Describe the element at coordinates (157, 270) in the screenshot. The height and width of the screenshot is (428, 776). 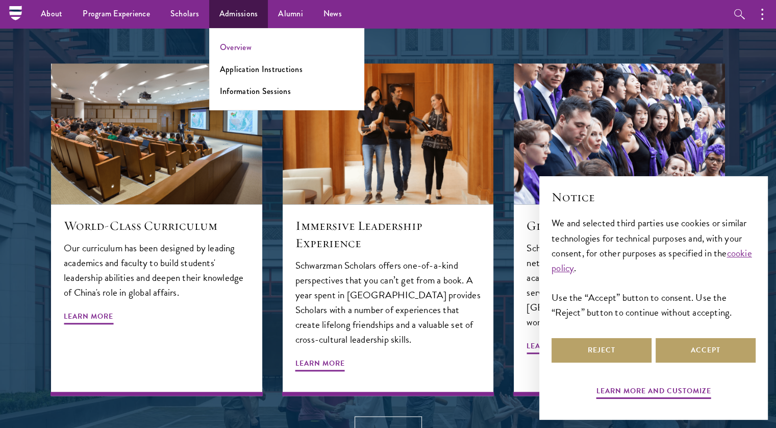
I see `p: Our curriculum has been designed by leading academics and faculty to build students' leadership a...` at that location.